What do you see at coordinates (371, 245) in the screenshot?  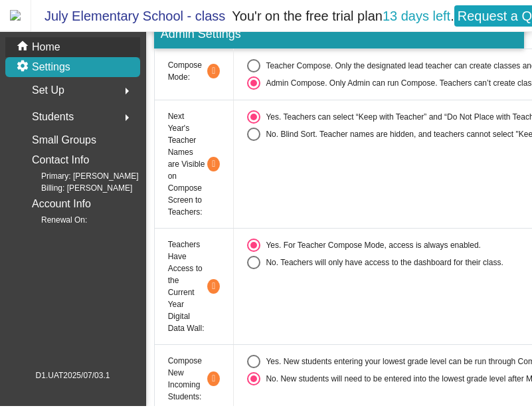 I see `div: Yes. For Teacher Compose Mode, access is always enabled.` at bounding box center [371, 245].